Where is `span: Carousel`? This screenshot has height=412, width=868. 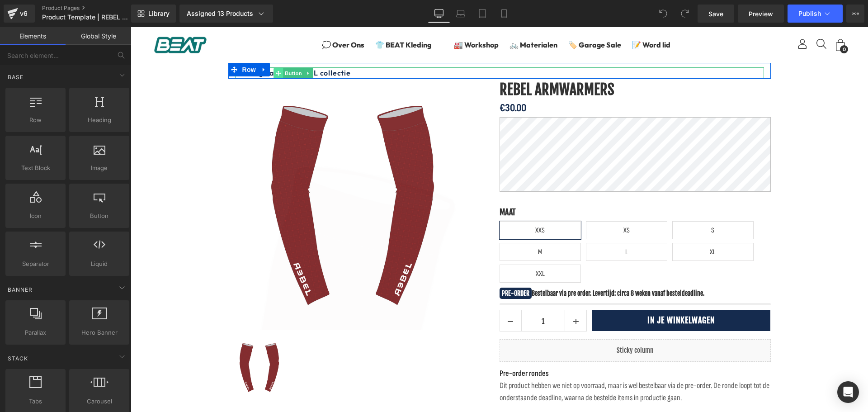 span: Carousel is located at coordinates (99, 401).